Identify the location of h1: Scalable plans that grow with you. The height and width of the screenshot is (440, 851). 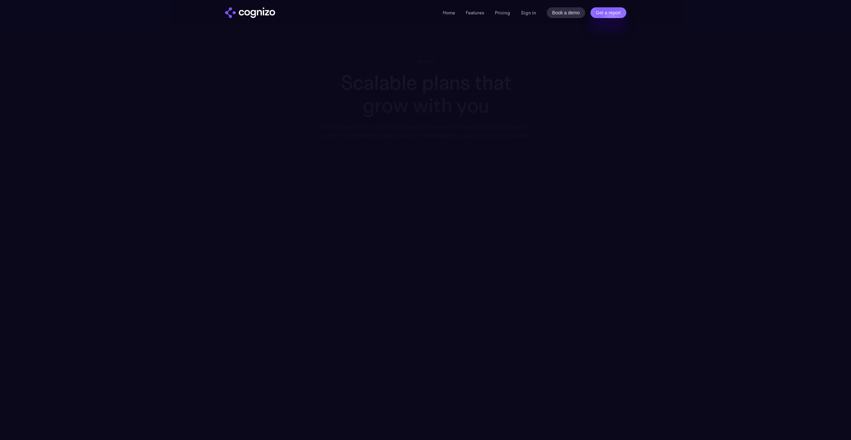
(425, 94).